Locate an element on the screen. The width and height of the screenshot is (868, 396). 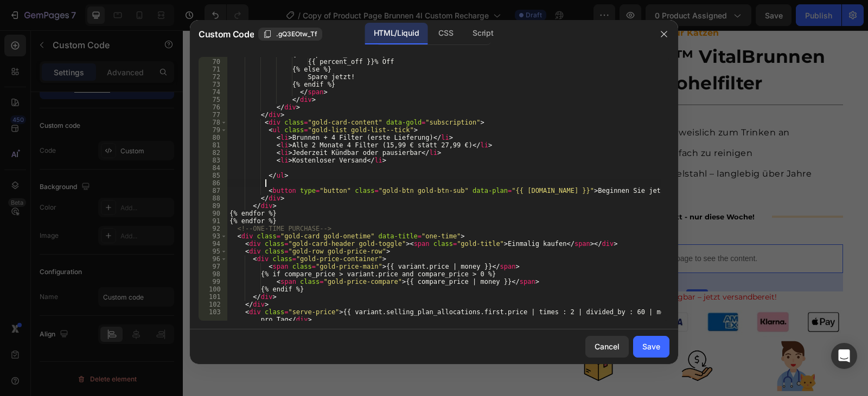
div: 89 is located at coordinates (213, 206).